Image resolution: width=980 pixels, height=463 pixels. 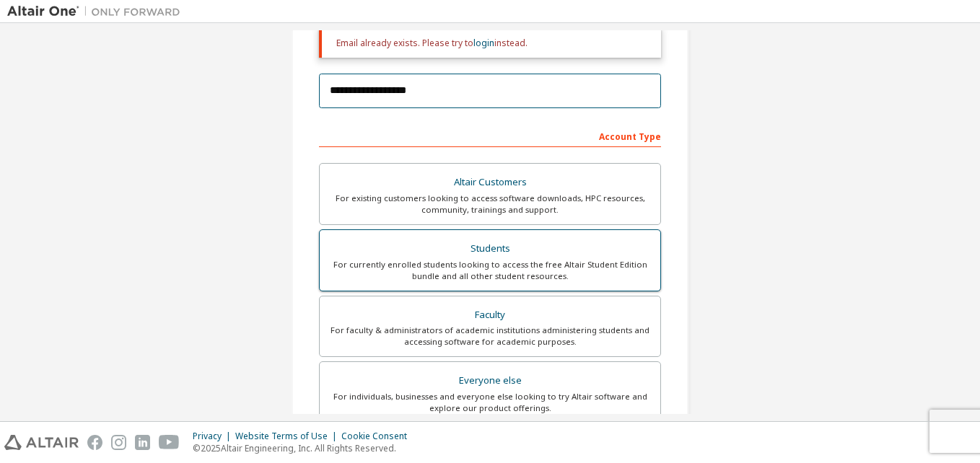 I want to click on img: linkedin.svg, so click(x=142, y=442).